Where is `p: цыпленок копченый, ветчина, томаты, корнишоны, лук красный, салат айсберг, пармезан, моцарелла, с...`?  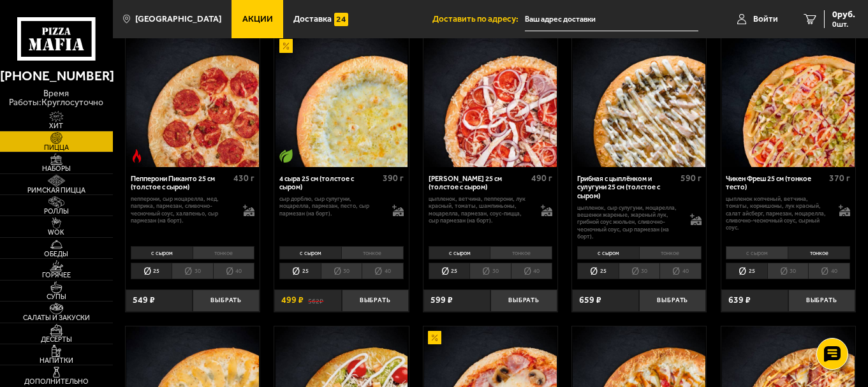 p: цыпленок копченый, ветчина, томаты, корнишоны, лук красный, салат айсберг, пармезан, моцарелла, с... is located at coordinates (778, 213).